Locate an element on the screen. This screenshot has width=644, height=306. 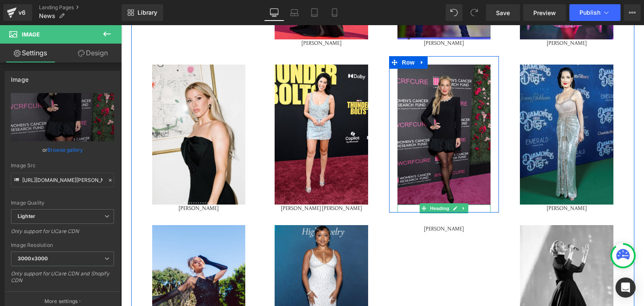
span: Publish is located at coordinates (590, 12).